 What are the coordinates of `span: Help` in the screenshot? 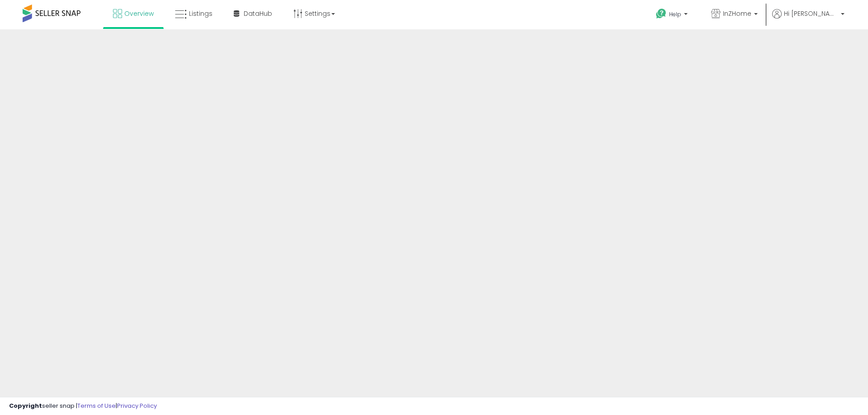 It's located at (675, 14).